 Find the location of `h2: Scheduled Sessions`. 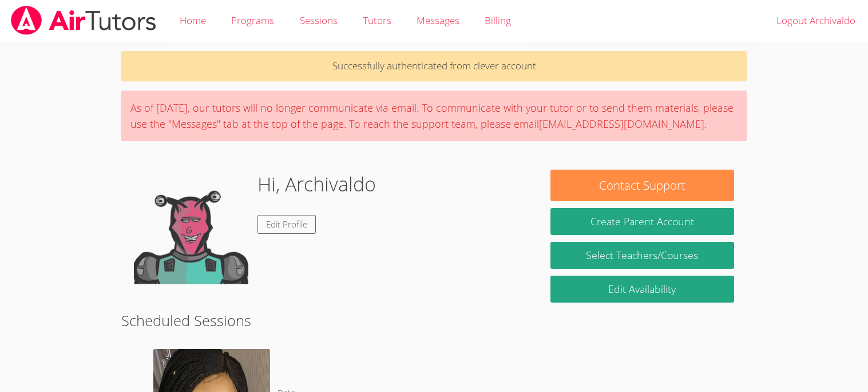

h2: Scheduled Sessions is located at coordinates (434, 320).